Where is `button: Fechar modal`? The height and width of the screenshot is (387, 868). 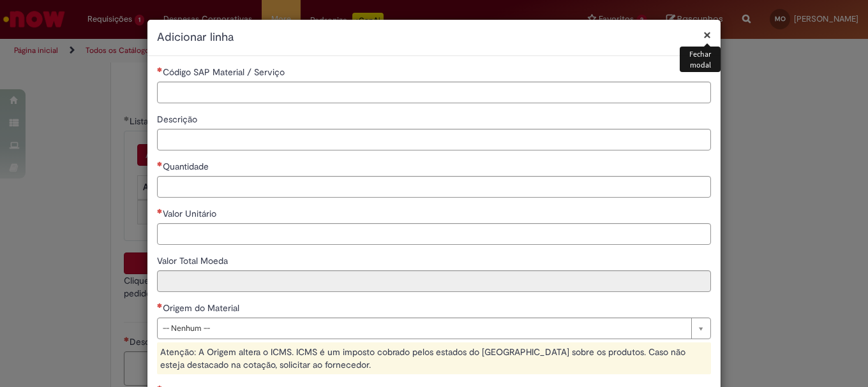 button: Fechar modal is located at coordinates (708, 34).